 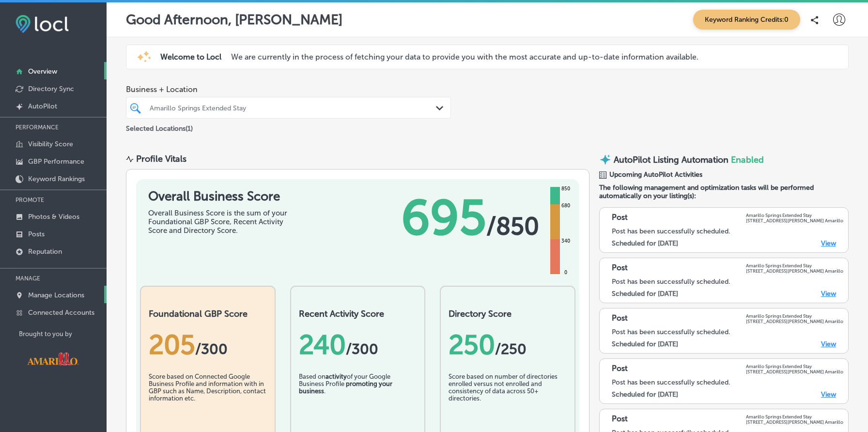 I want to click on div: 240, so click(x=358, y=344).